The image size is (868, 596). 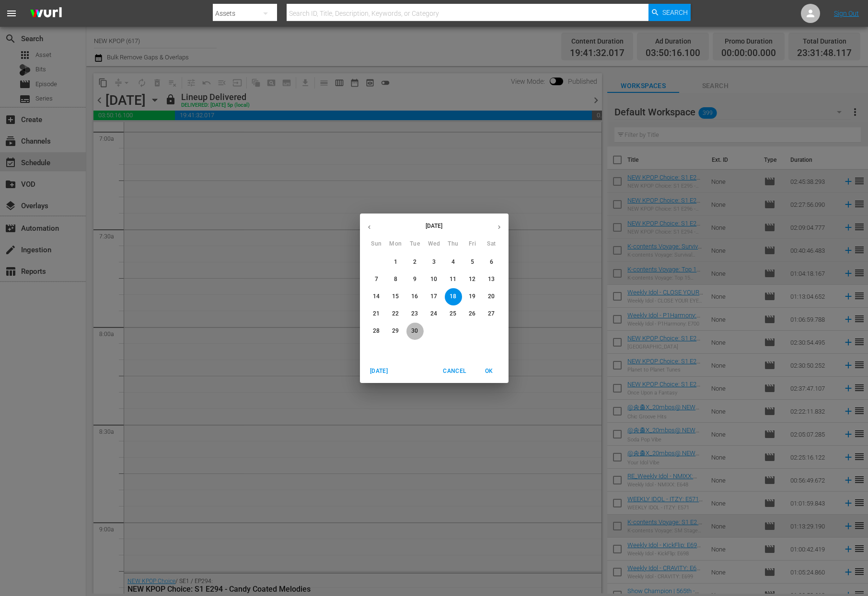 I want to click on p: 6, so click(x=491, y=262).